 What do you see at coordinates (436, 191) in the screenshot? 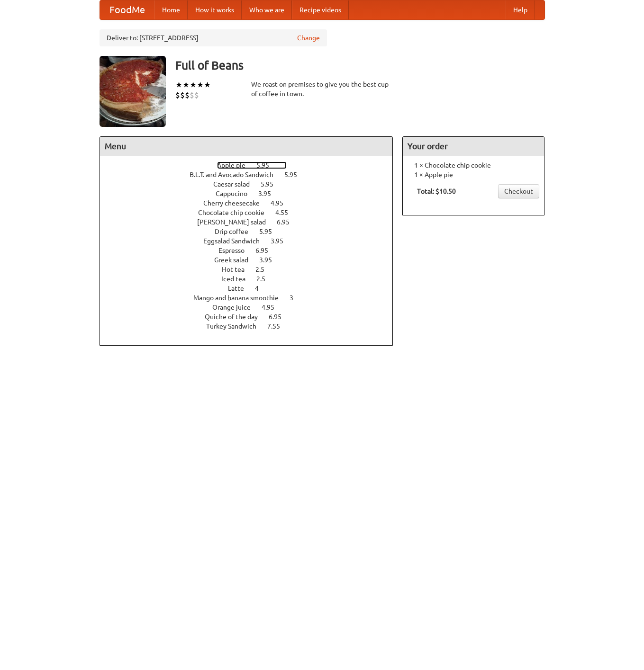
I see `b: Total: $10.50` at bounding box center [436, 191].